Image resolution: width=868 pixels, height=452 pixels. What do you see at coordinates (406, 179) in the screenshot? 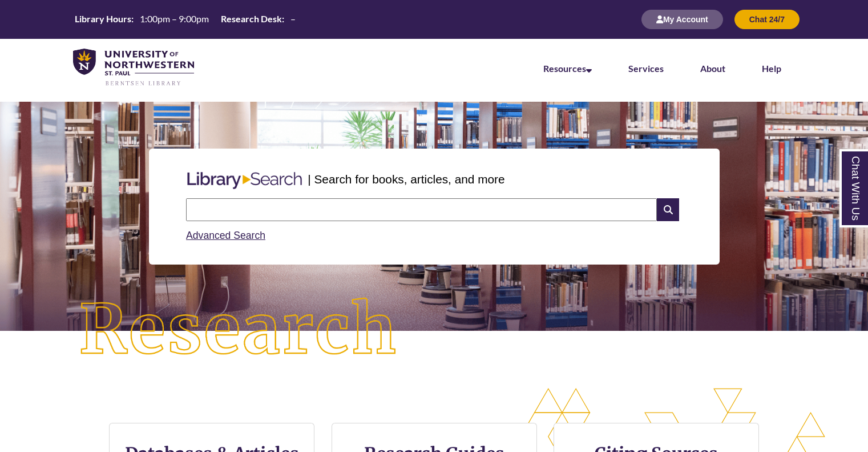
I see `p: | Search for books, articles, and more` at bounding box center [406, 179].